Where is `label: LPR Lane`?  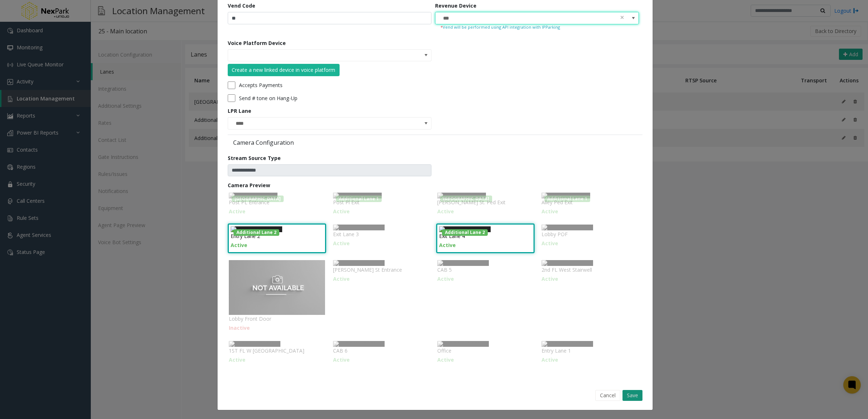 label: LPR Lane is located at coordinates (239, 111).